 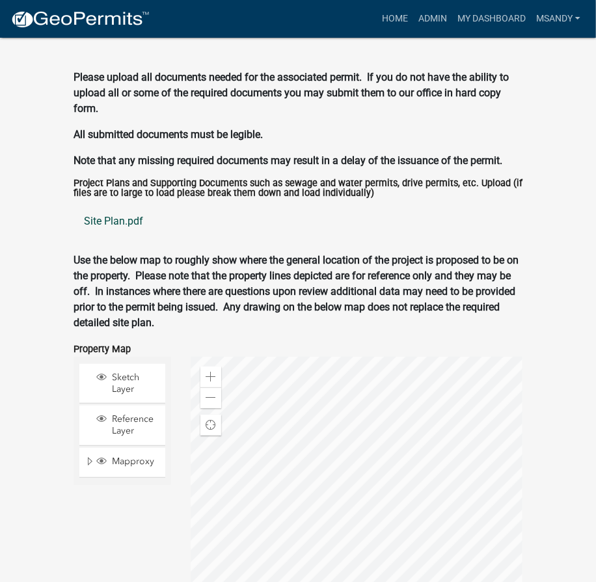 I want to click on a: Site Plan.pdf, so click(x=298, y=221).